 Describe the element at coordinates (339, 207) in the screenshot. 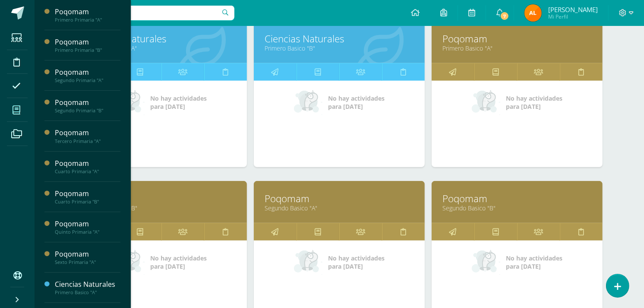

I see `a: Segundo Basico "A"` at that location.